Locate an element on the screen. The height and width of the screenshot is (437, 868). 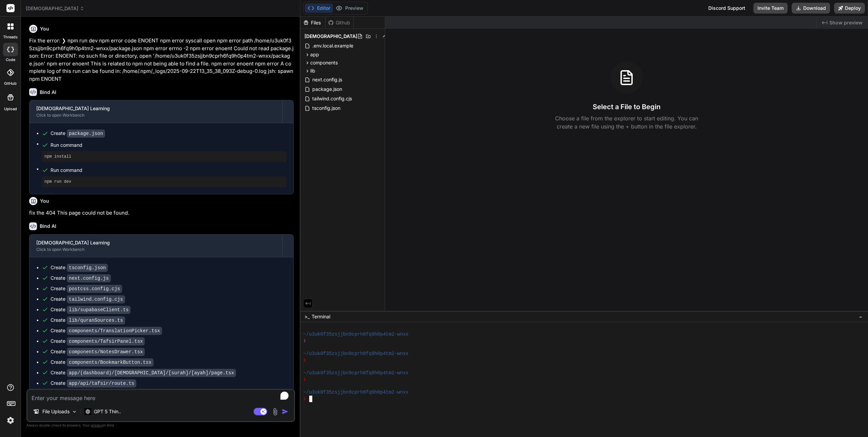
span: package.json is located at coordinates (327, 89).